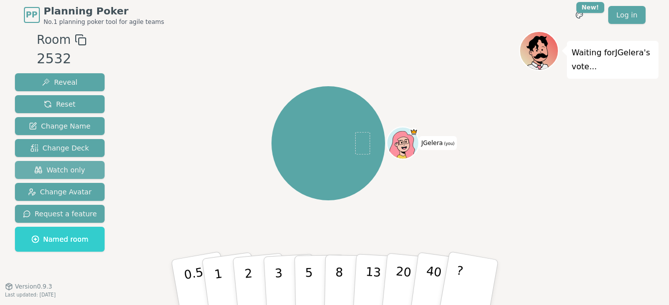  What do you see at coordinates (28, 287) in the screenshot?
I see `button: Version0.9.3` at bounding box center [28, 287].